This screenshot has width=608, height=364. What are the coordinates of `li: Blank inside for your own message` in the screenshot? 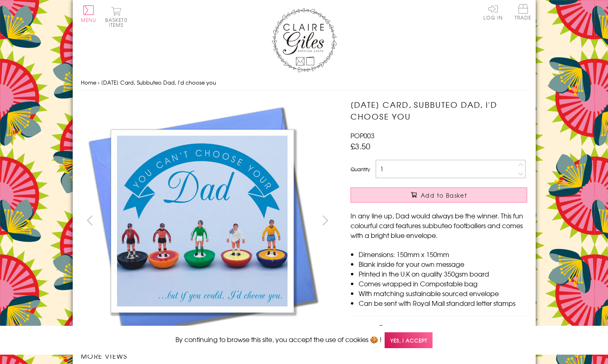 It's located at (443, 264).